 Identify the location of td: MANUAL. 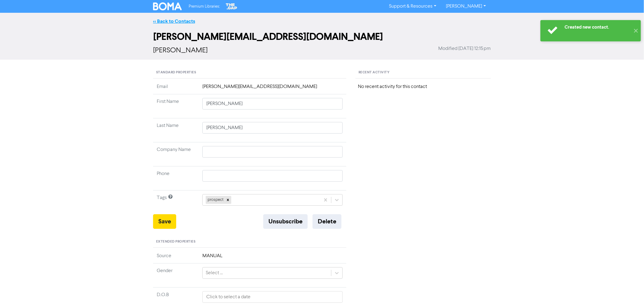
(272, 257).